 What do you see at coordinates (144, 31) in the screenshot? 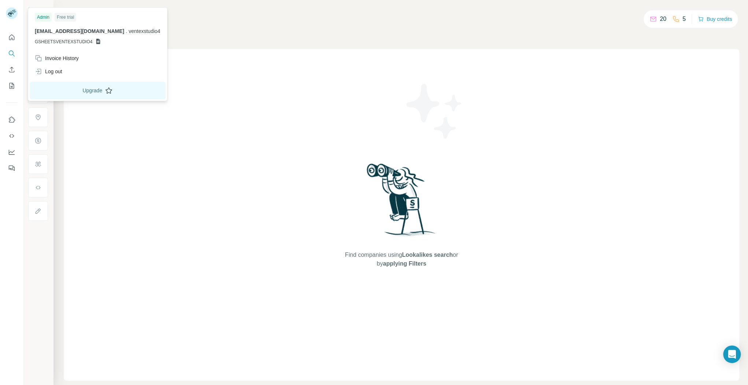
I see `span: ventexstudio4` at bounding box center [144, 31].